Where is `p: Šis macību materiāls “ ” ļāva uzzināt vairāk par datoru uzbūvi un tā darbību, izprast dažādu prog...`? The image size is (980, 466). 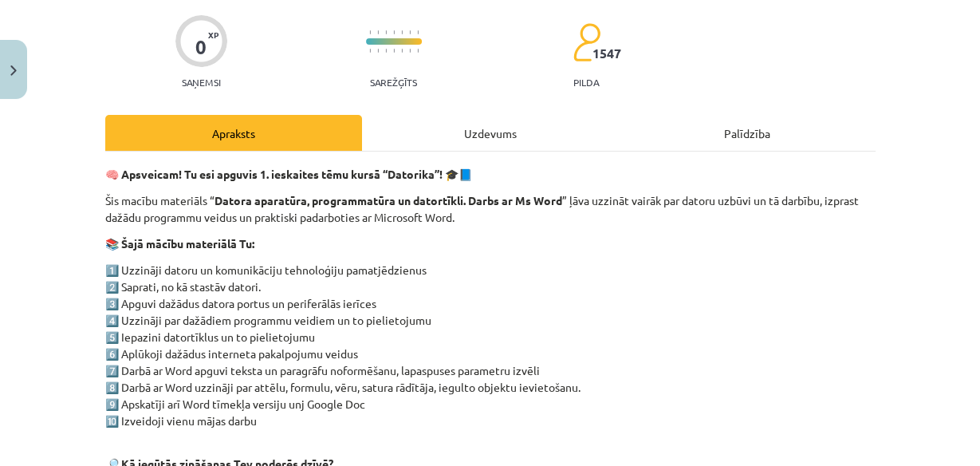 p: Šis macību materiāls “ ” ļāva uzzināt vairāk par datoru uzbūvi un tā darbību, izprast dažādu prog... is located at coordinates (490, 209).